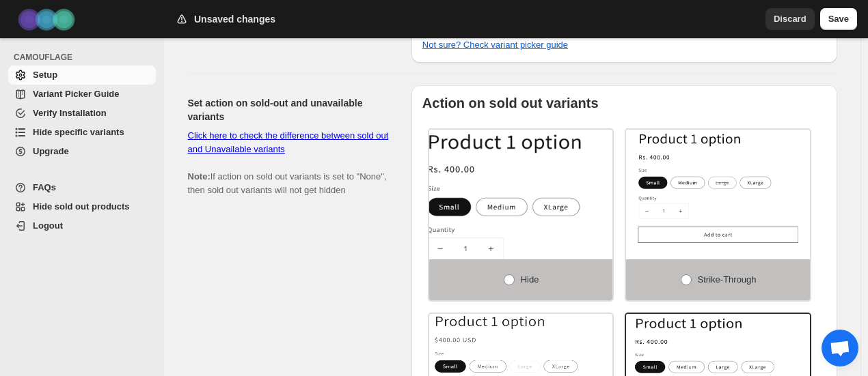 The image size is (868, 376). Describe the element at coordinates (82, 132) in the screenshot. I see `a: Hide specific variants` at that location.